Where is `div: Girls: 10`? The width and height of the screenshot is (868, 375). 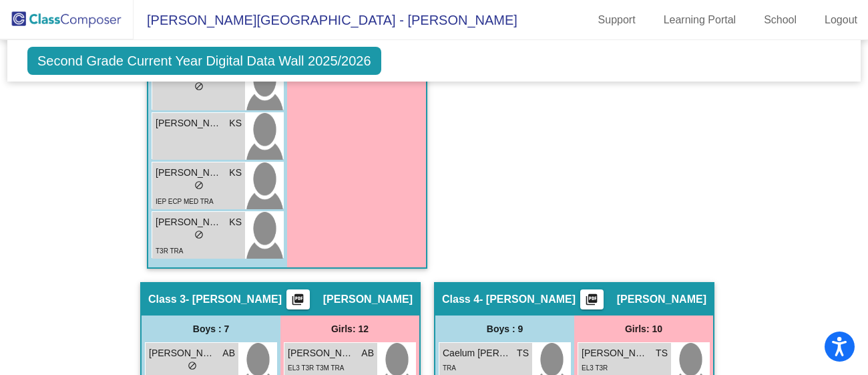 div: Girls: 10 is located at coordinates (644, 329).